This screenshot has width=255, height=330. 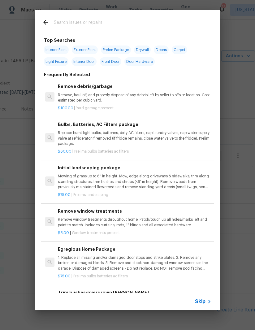 What do you see at coordinates (66, 108) in the screenshot?
I see `span: $100.00` at bounding box center [66, 108].